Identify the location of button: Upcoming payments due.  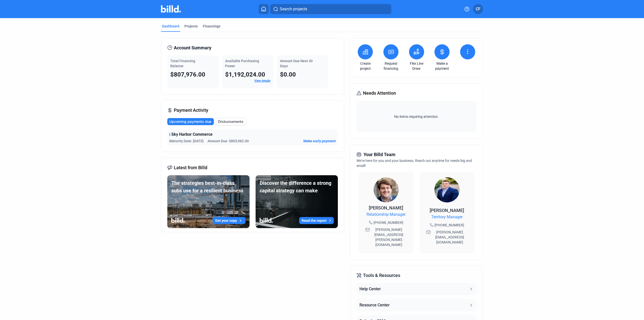
(191, 122).